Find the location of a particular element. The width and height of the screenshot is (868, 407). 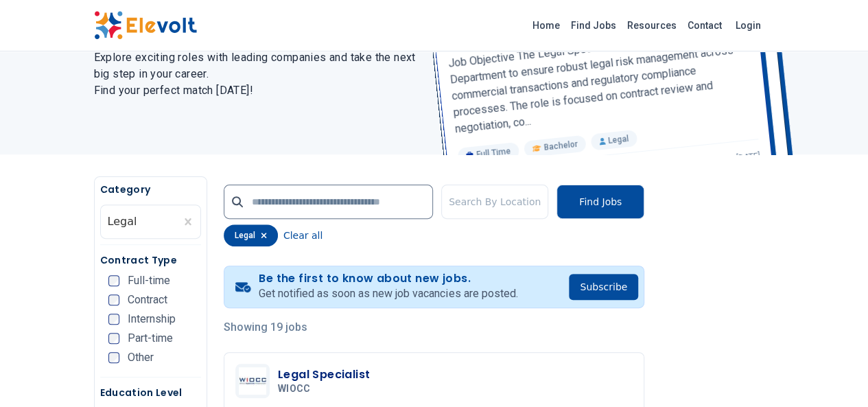

h5: Education Level is located at coordinates (150, 393).